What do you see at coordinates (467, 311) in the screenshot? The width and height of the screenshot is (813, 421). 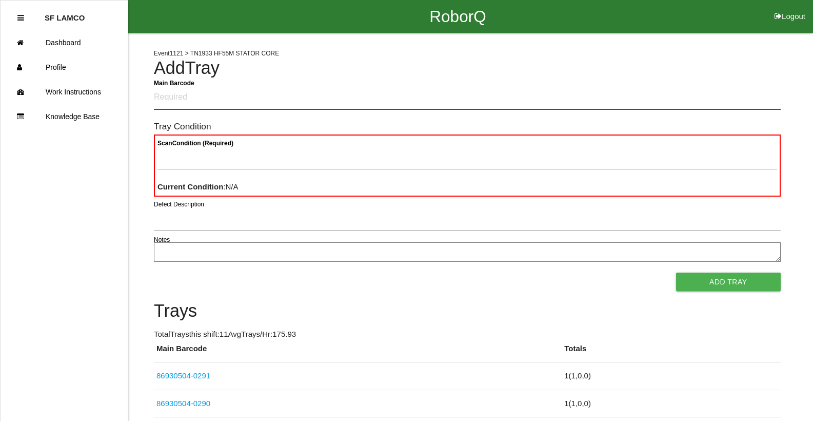 I see `h4: Trays` at bounding box center [467, 311].